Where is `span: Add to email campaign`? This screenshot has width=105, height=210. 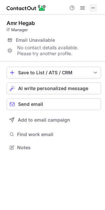
span: Add to email campaign is located at coordinates (44, 120).